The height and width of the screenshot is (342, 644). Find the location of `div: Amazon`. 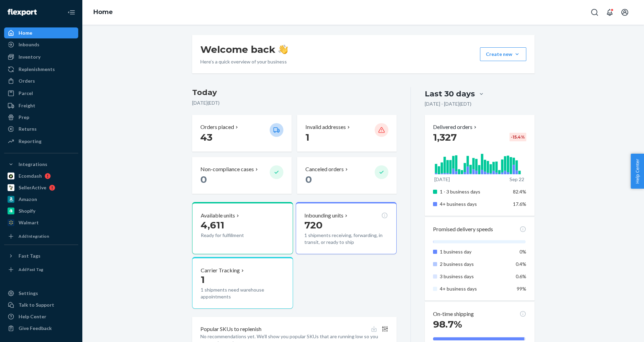

div: Amazon is located at coordinates (27, 199).